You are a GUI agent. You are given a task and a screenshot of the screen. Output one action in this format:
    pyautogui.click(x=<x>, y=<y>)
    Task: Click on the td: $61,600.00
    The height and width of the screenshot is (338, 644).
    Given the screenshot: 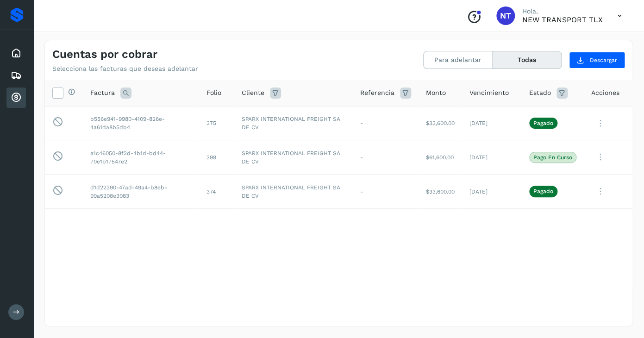 What is the action you would take?
    pyautogui.click(x=441, y=157)
    